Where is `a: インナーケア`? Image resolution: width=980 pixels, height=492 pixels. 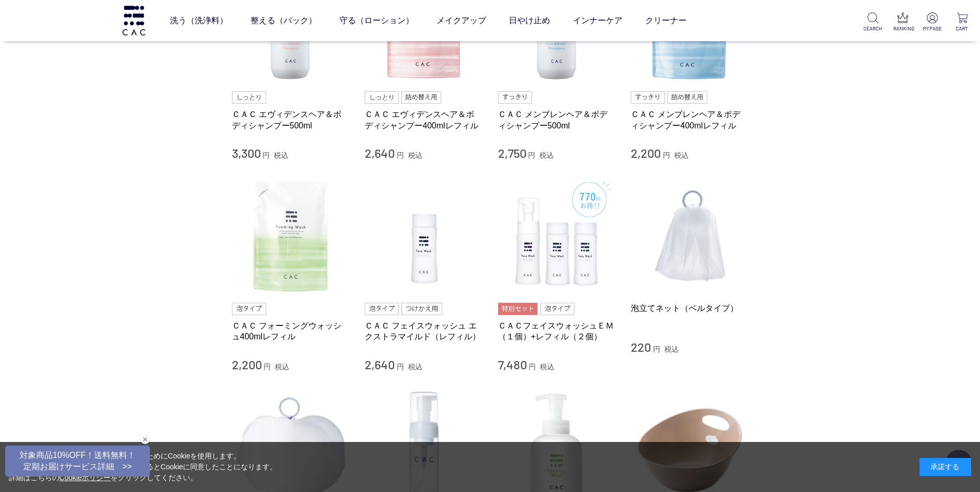
a: インナーケア is located at coordinates (597, 21).